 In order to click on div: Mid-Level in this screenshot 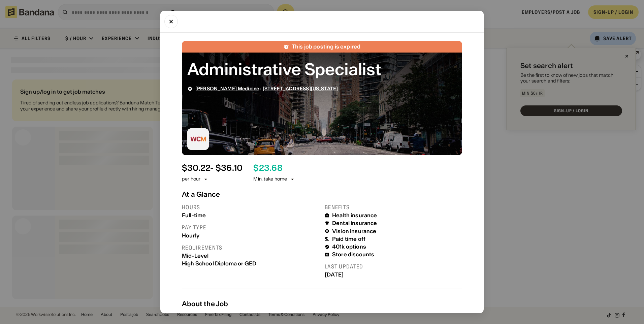, I will do `click(251, 256)`.